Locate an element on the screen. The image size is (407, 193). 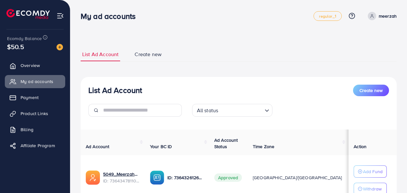
span: regular_1 is located at coordinates (327, 16).